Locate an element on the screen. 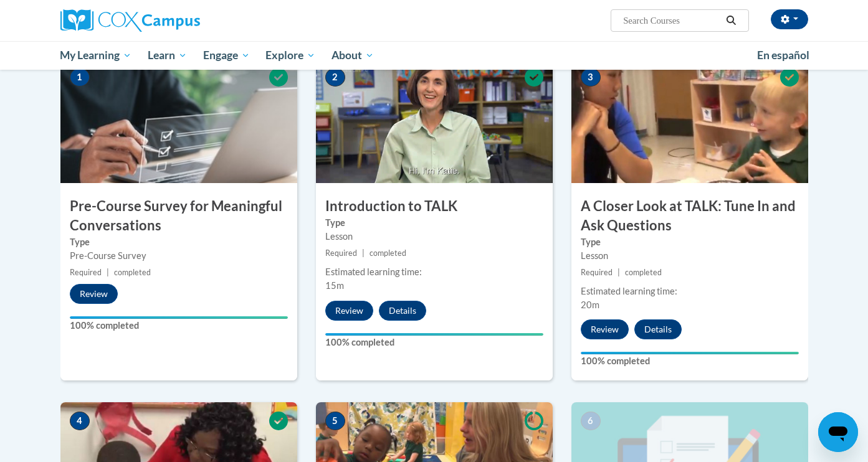 The image size is (868, 462). h3: A Closer Look at TALK: Tune In and Ask Questions is located at coordinates (690, 216).